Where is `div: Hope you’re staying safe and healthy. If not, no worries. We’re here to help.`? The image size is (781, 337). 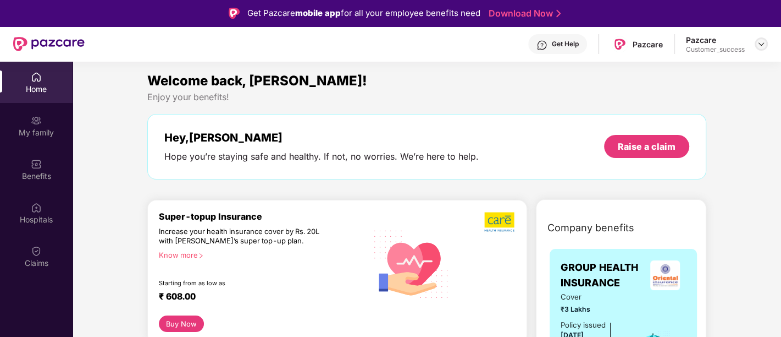
div: Hope you’re staying safe and healthy. If not, no worries. We’re here to help. is located at coordinates (322, 156).